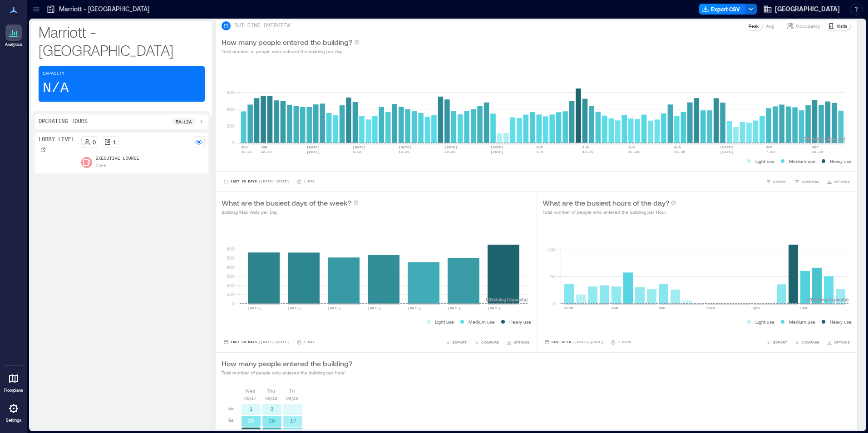  Describe the element at coordinates (56, 89) in the screenshot. I see `p: N/A` at that location.